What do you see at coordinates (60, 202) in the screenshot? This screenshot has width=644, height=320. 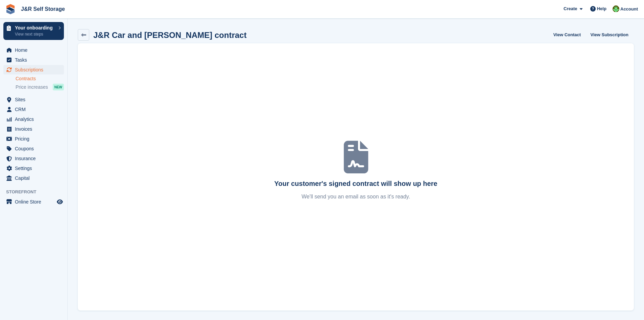 I see `a: Preview store` at bounding box center [60, 202].